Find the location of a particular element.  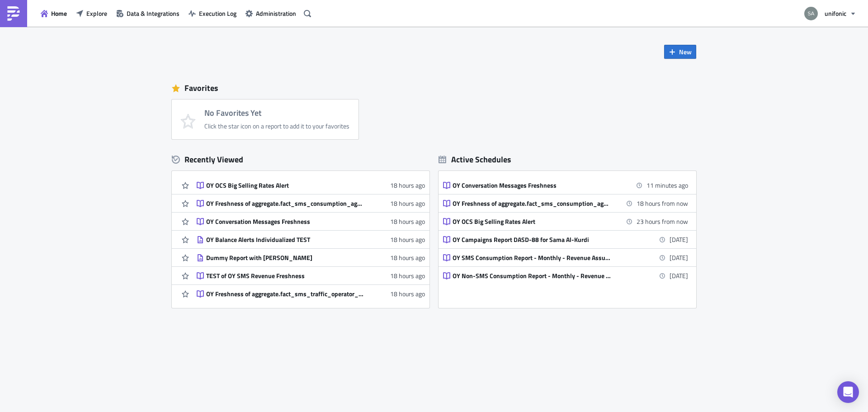

time: 2025-09-02 12:15 is located at coordinates (667, 185).